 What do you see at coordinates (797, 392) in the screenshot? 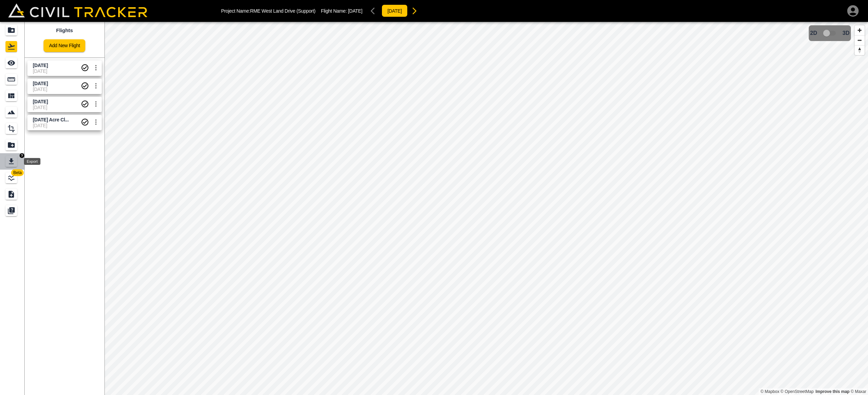
I see `a: OpenStreetMap` at bounding box center [797, 392].